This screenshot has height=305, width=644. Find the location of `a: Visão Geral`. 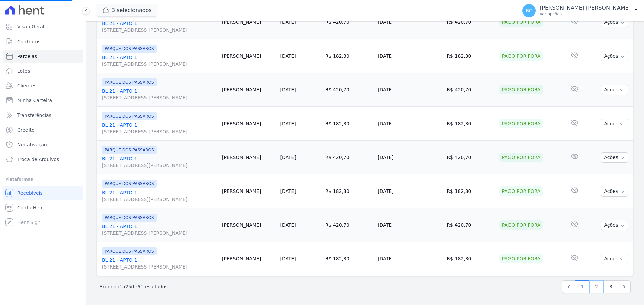

a: Visão Geral is located at coordinates (42, 27).